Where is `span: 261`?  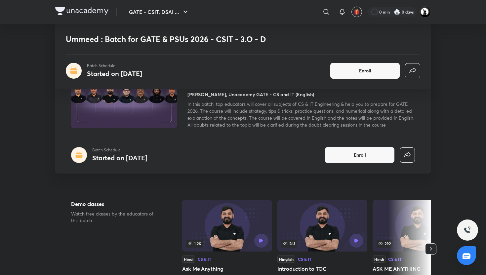
span: 261 is located at coordinates (289, 244).